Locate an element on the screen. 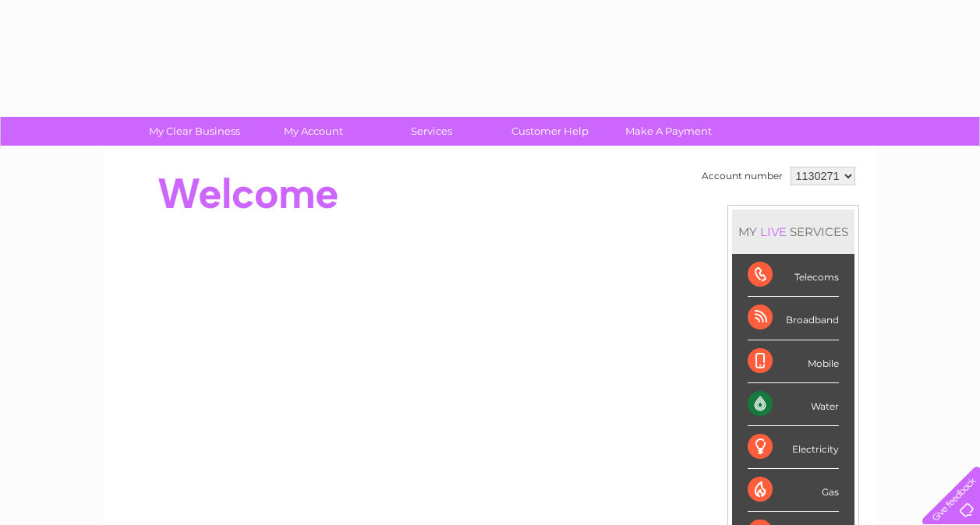 The image size is (980, 525). div: Gas is located at coordinates (793, 490).